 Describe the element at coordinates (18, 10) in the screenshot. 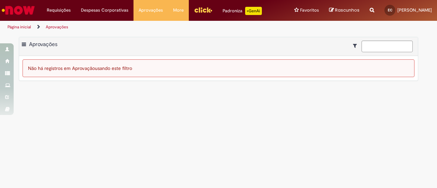

I see `img: ServiceNow` at that location.